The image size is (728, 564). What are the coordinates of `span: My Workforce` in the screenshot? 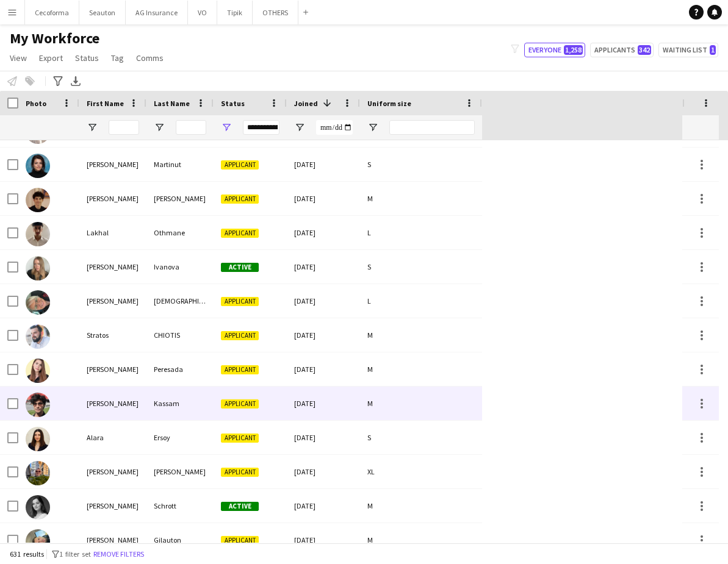 It's located at (54, 38).